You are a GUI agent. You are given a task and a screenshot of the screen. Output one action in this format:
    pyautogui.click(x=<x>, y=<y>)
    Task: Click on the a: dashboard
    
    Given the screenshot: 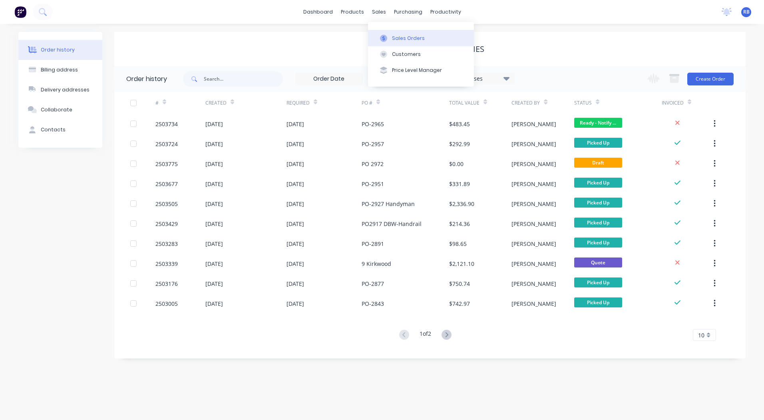 What is the action you would take?
    pyautogui.click(x=318, y=12)
    